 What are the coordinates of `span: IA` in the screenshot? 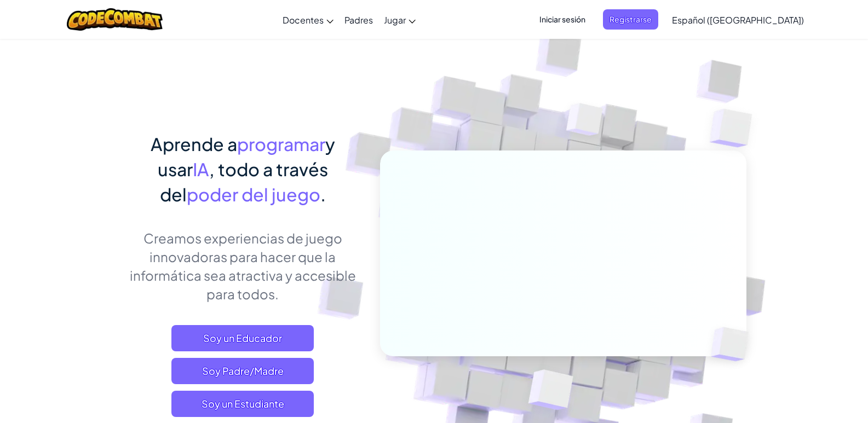 It's located at (201, 169).